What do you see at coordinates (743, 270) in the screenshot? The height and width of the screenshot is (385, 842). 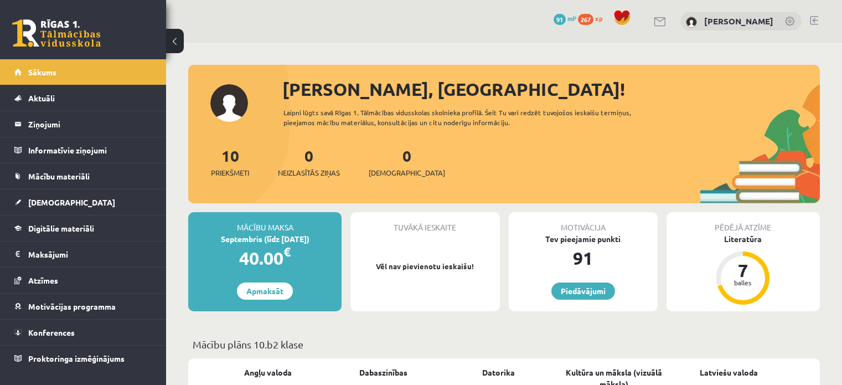 I see `a: Literatūra 7 balles` at bounding box center [743, 270].